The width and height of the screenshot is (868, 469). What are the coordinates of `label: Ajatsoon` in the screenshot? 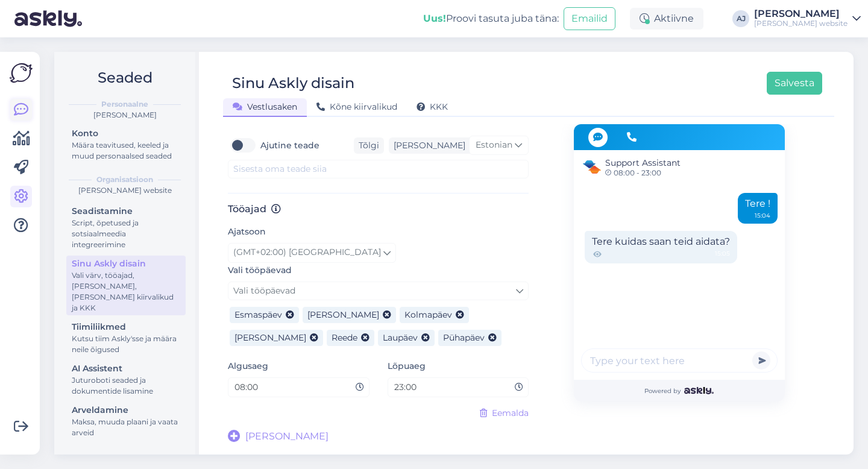 It's located at (247, 232).